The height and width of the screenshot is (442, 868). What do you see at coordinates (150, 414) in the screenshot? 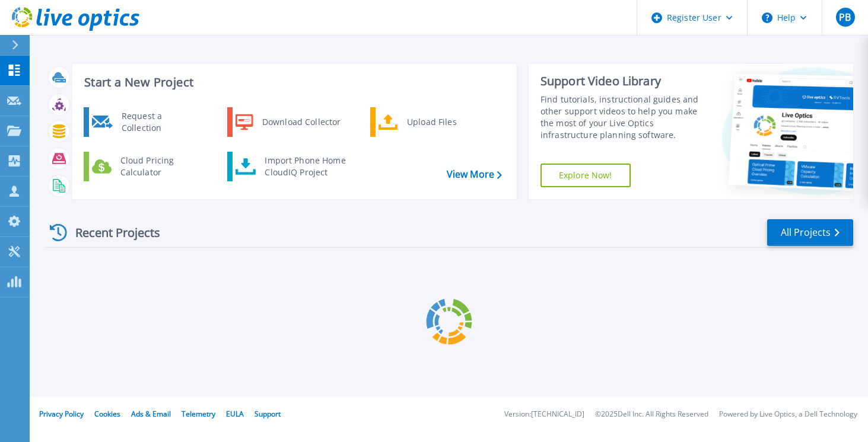
I see `a: Ads & Email` at bounding box center [150, 414].